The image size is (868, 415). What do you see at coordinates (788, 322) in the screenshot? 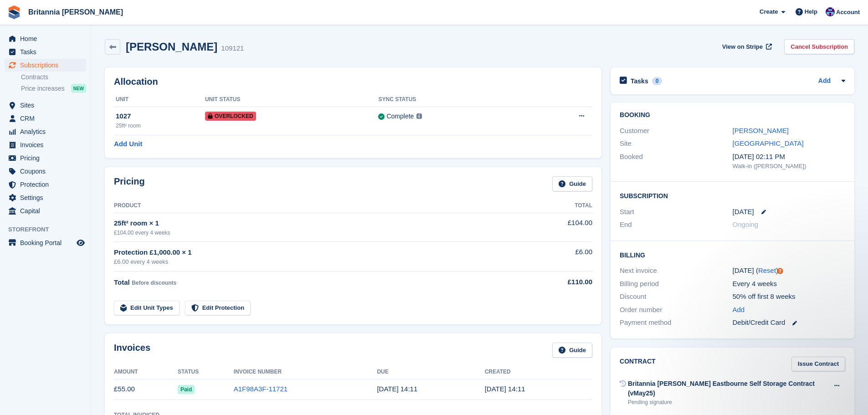
I see `div: Debit/Credit Card` at bounding box center [788, 322].